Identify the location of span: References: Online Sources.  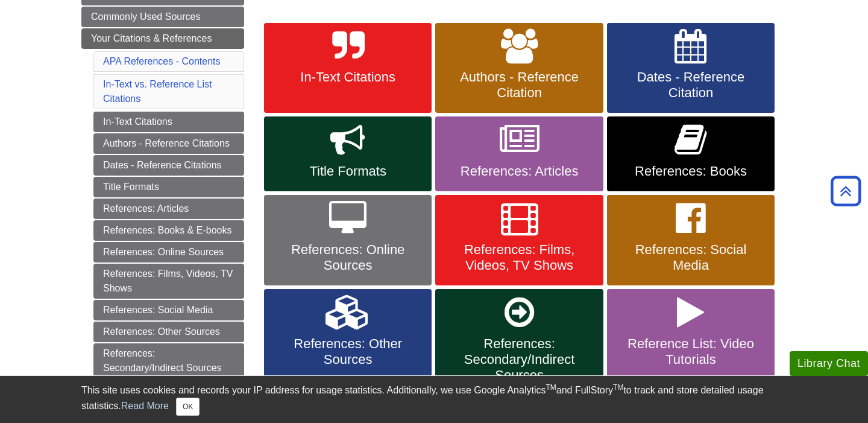
(348, 257).